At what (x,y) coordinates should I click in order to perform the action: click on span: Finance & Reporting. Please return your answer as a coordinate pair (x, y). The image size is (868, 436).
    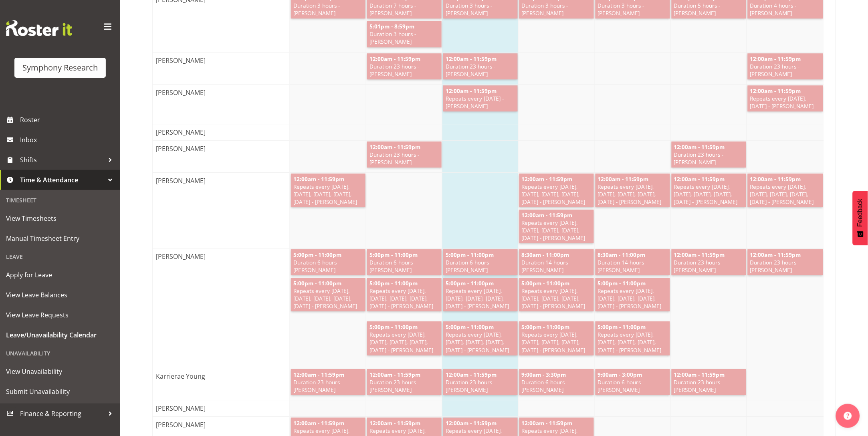
    Looking at the image, I should click on (63, 414).